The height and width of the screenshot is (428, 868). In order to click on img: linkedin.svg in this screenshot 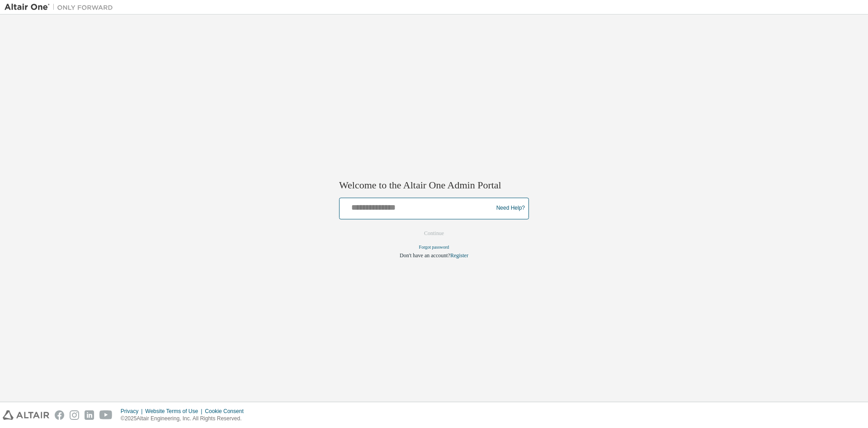, I will do `click(89, 415)`.